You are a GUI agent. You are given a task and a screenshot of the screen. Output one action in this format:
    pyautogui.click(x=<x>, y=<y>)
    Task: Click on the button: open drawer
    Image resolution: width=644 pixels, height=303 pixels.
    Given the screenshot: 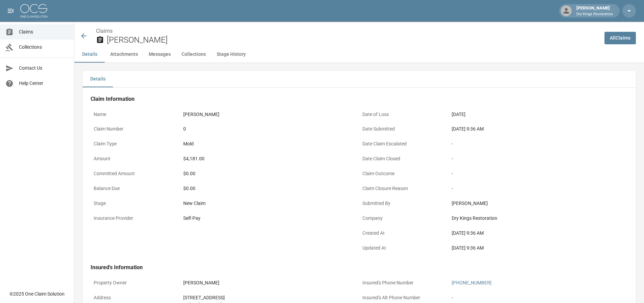 What is the action you would take?
    pyautogui.click(x=11, y=11)
    